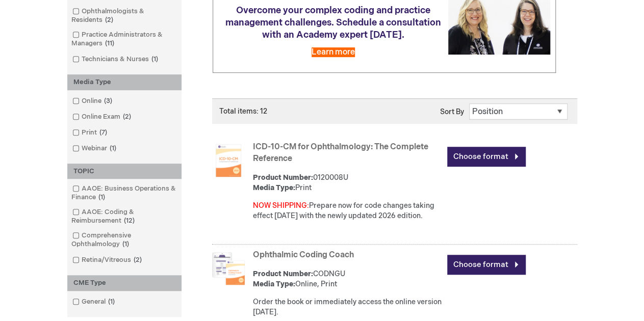 The width and height of the screenshot is (644, 321). What do you see at coordinates (333, 22) in the screenshot?
I see `span: Overcome your complex coding and practice management challenges. Schedule a consultation with an ...` at bounding box center [333, 22].